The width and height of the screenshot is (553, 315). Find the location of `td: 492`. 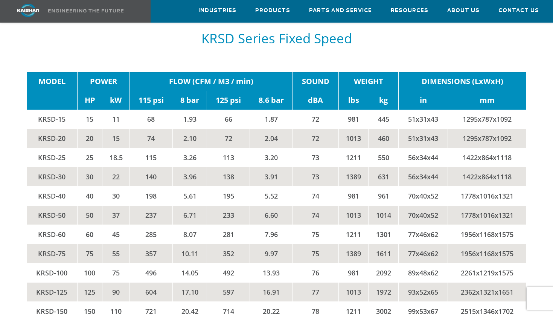

td: 492 is located at coordinates (229, 273).